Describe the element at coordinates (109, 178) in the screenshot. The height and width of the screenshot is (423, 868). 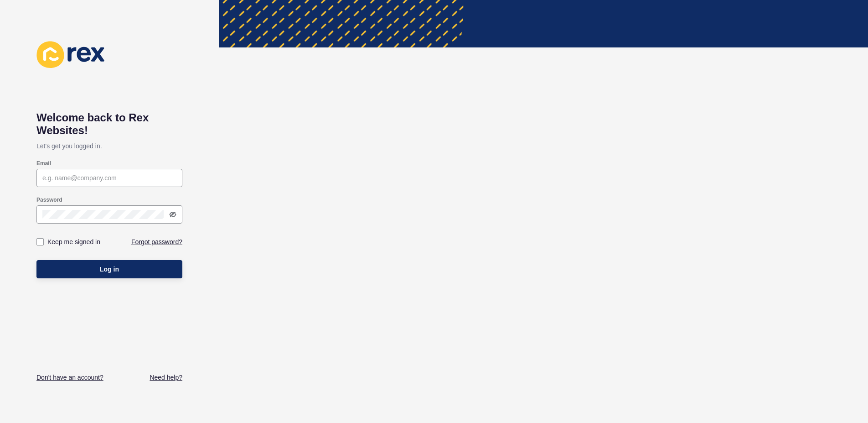
I see `input: e.g. name@company.com` at that location.